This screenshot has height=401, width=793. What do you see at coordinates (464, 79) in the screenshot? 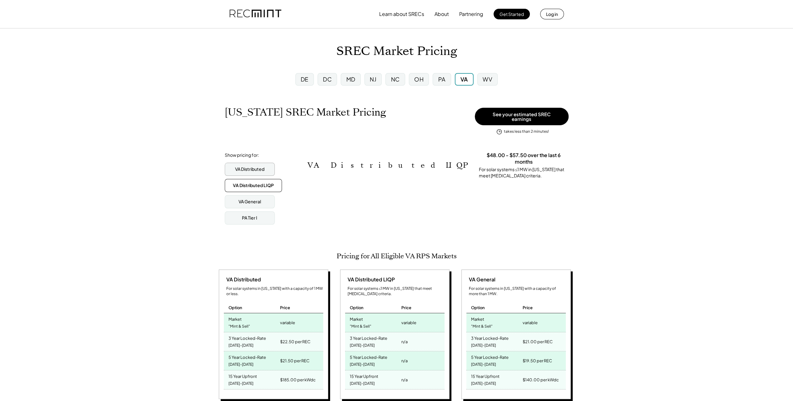
I see `div: VA` at bounding box center [464, 79].